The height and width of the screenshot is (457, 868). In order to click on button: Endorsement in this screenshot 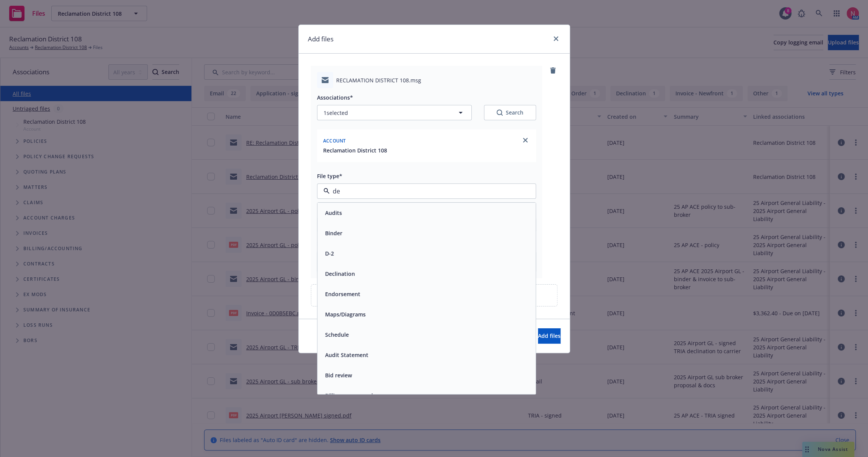, I will do `click(343, 294)`.